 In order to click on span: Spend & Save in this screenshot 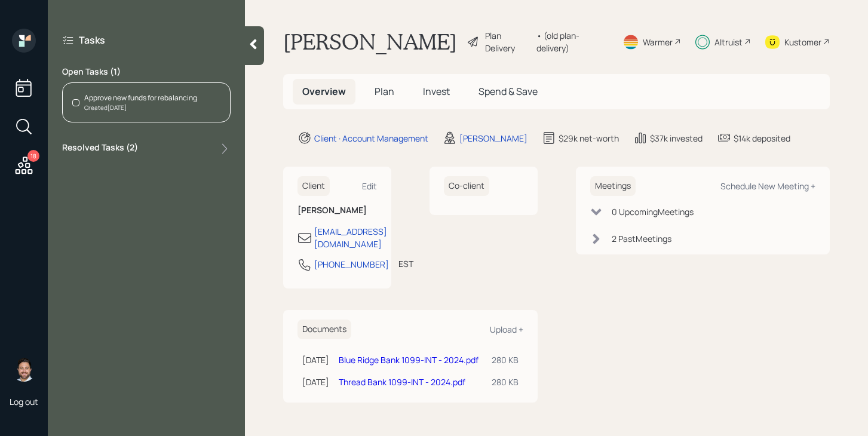, I will do `click(508, 92)`.